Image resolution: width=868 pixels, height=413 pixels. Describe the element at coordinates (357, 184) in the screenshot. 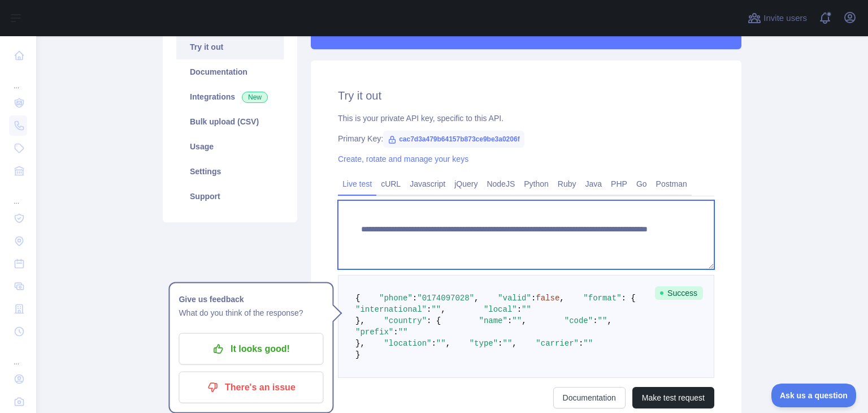

I see `a: Live test` at that location.